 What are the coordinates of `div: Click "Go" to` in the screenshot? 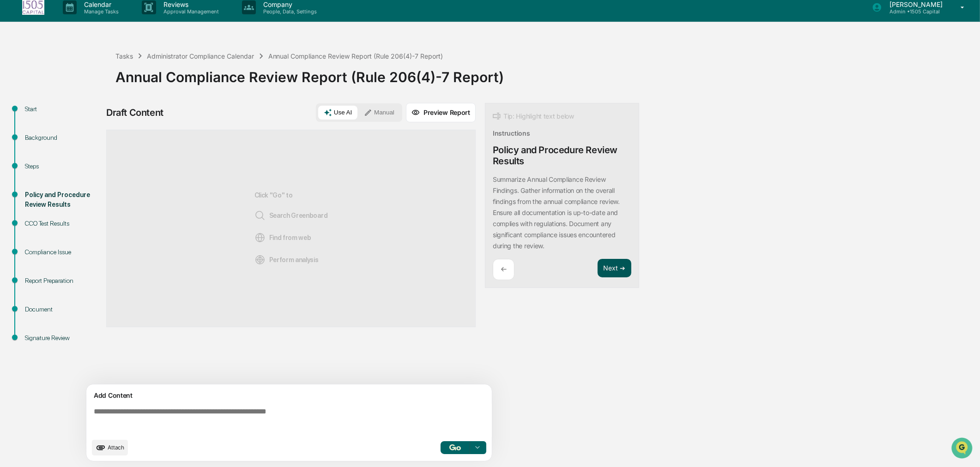 It's located at (291, 229).